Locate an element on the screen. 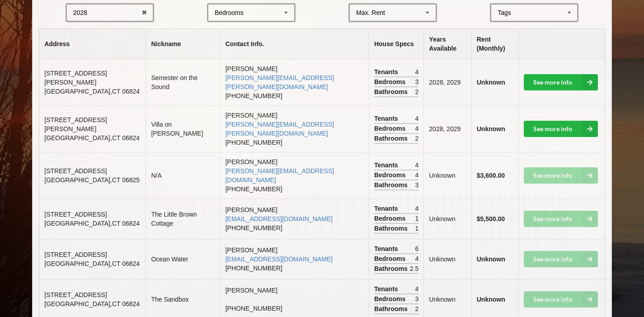  th: House Specs is located at coordinates (396, 44).